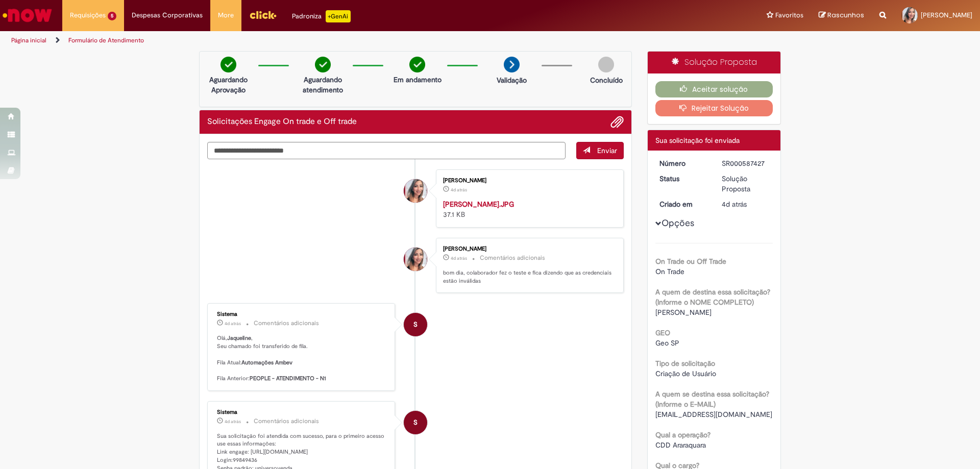 Image resolution: width=980 pixels, height=469 pixels. I want to click on b: Tipo de solicitação, so click(685, 363).